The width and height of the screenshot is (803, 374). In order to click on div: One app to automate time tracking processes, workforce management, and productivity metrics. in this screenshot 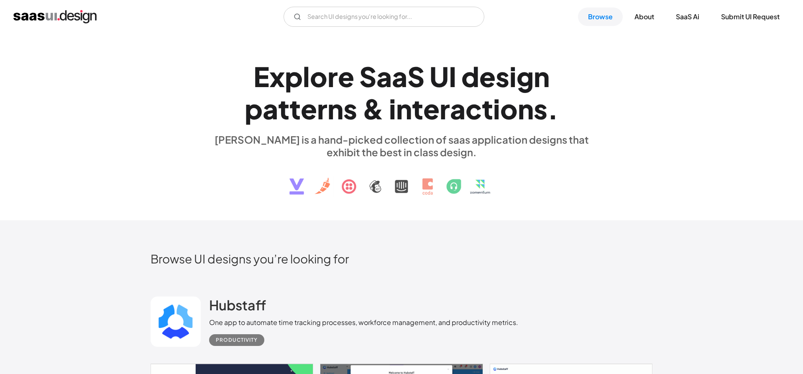, I will do `click(364, 322)`.